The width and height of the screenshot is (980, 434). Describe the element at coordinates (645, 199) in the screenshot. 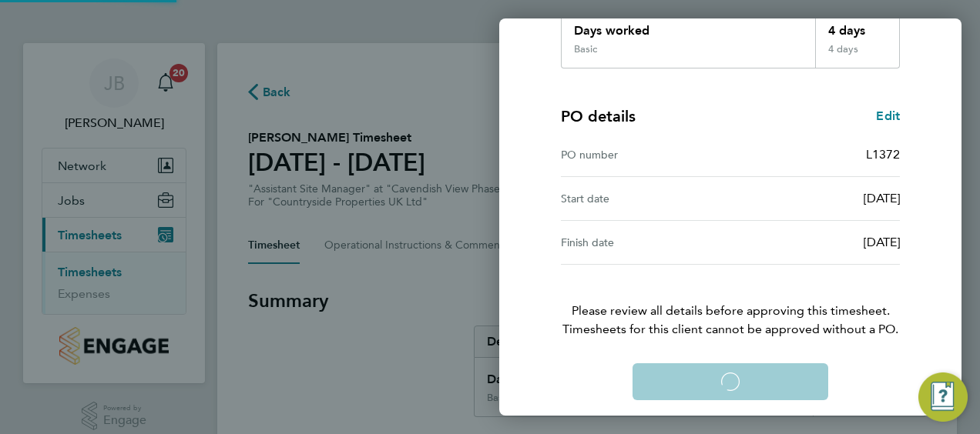

I see `div: Start date` at that location.